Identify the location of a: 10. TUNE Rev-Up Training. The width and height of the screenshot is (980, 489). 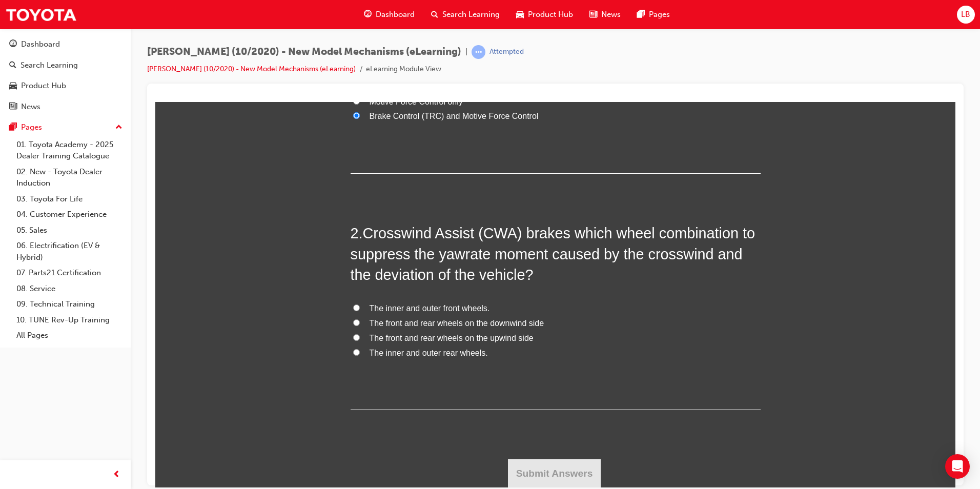
(69, 320).